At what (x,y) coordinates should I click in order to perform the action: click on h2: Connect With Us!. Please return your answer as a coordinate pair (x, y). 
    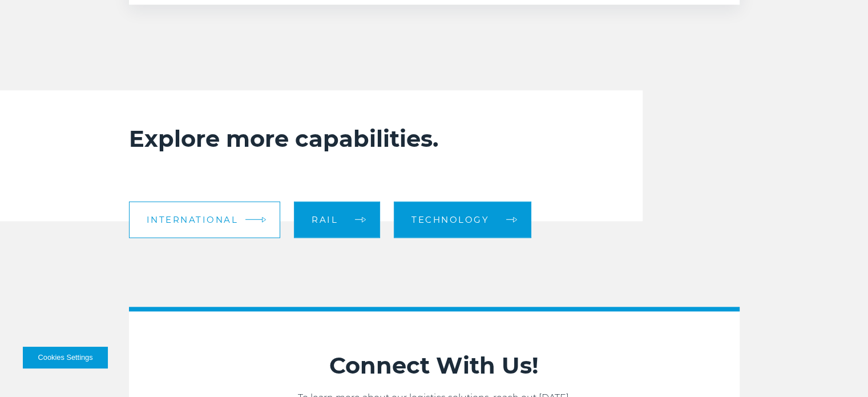
    Looking at the image, I should click on (434, 365).